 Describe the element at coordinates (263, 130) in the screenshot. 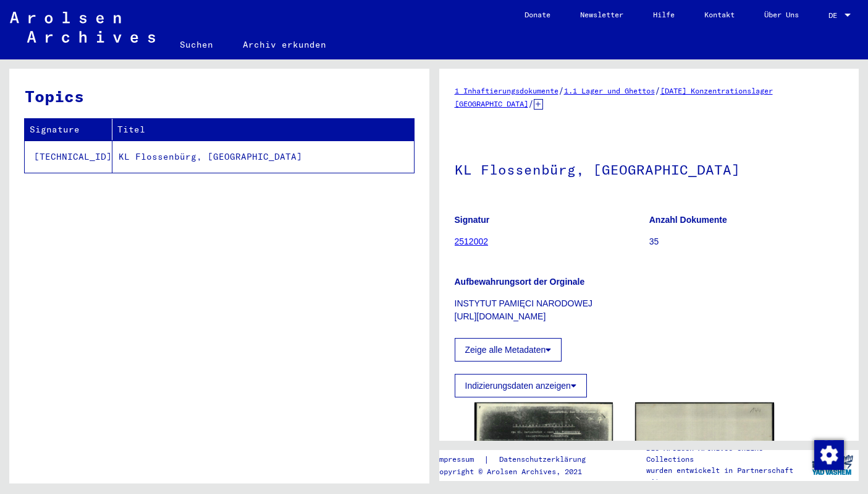

I see `th: Titel` at that location.